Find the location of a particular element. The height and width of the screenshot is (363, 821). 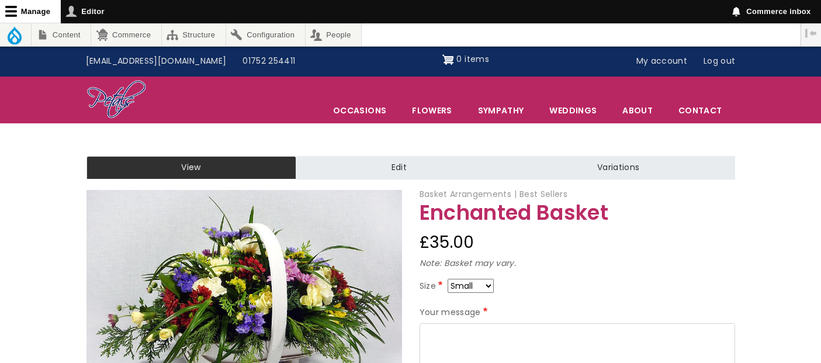

a: Log out is located at coordinates (720, 61).